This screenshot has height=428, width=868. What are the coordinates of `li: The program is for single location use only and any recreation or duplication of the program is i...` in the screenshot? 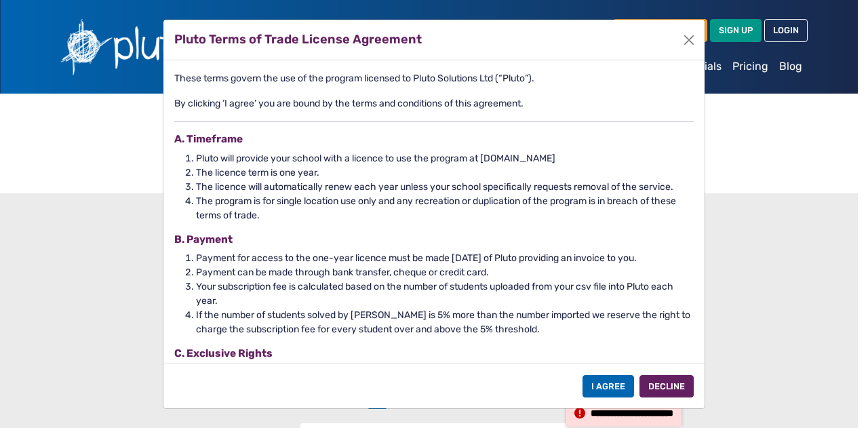 It's located at (445, 208).